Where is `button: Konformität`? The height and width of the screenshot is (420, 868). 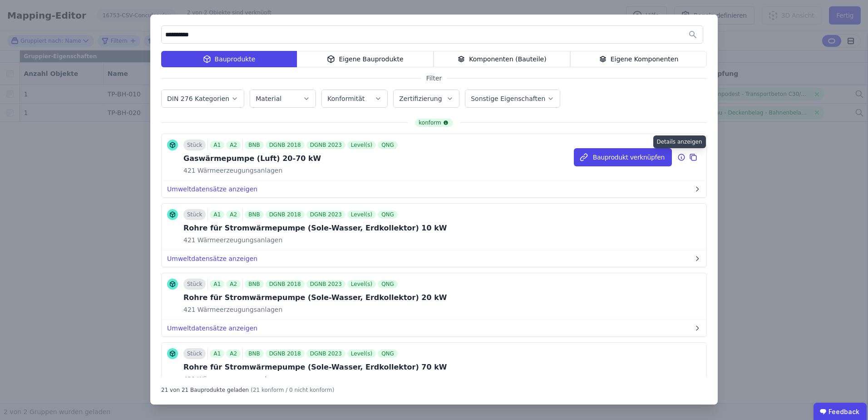
button: Konformität is located at coordinates (355, 99).